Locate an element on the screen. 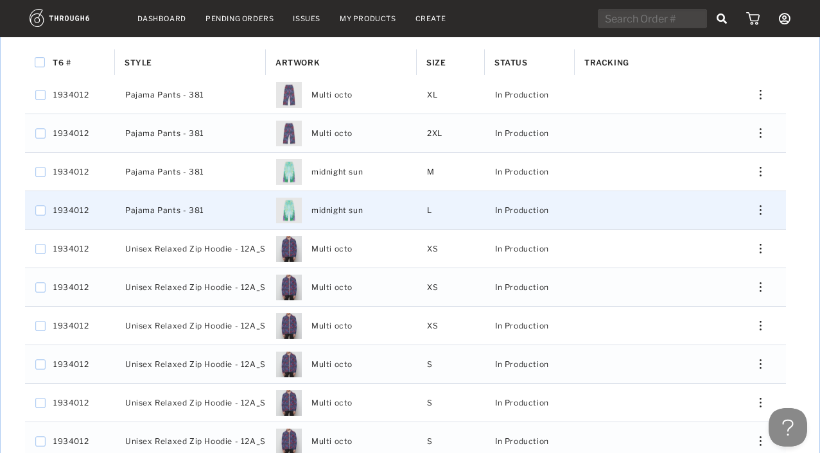 This screenshot has width=820, height=453. span: Size is located at coordinates (436, 62).